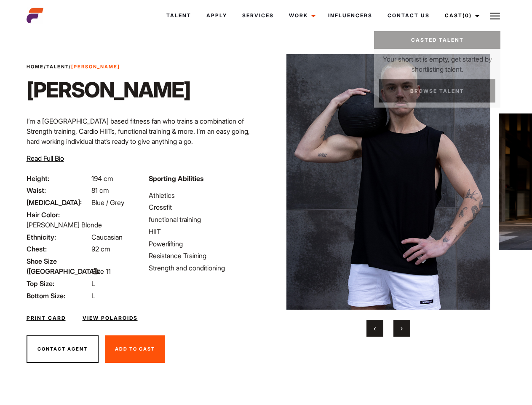  Describe the element at coordinates (402, 328) in the screenshot. I see `span: Next` at that location.